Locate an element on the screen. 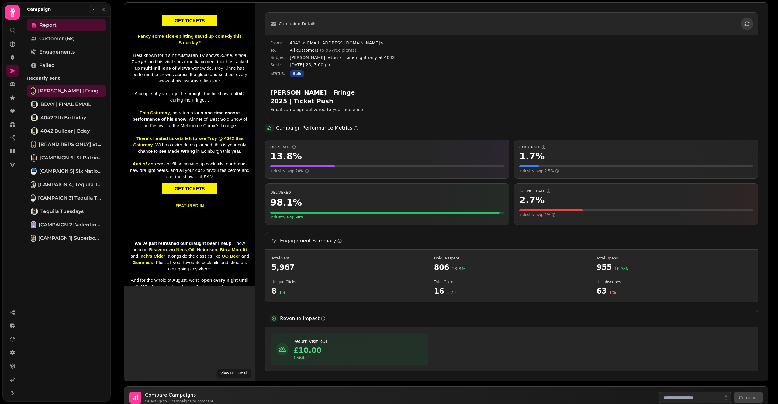 This screenshot has height=404, width=778. span: Number of unique recipients who opened the email at least once is located at coordinates (512, 258).